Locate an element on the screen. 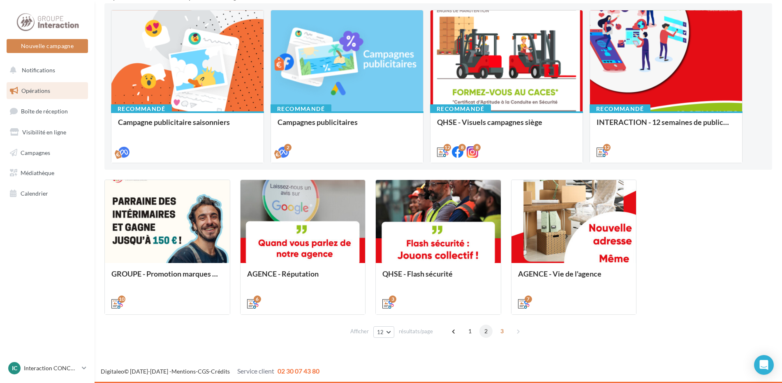 The image size is (782, 383). a: Médiathèque is located at coordinates (47, 173).